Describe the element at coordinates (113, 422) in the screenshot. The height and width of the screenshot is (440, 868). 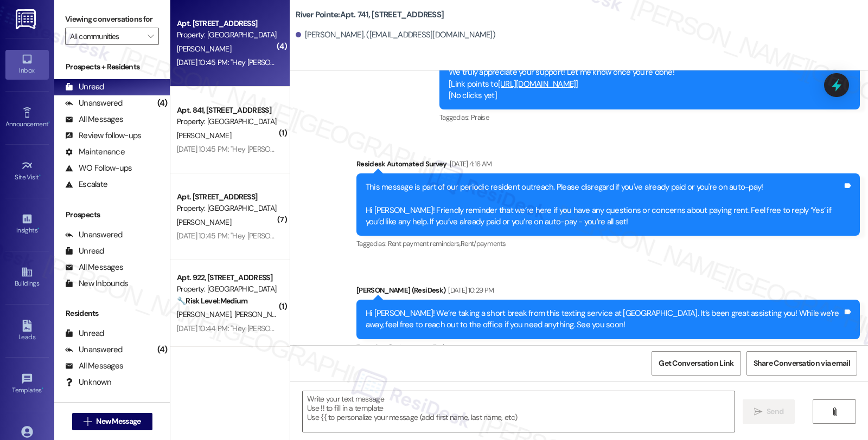
I see `button: New Message` at that location.